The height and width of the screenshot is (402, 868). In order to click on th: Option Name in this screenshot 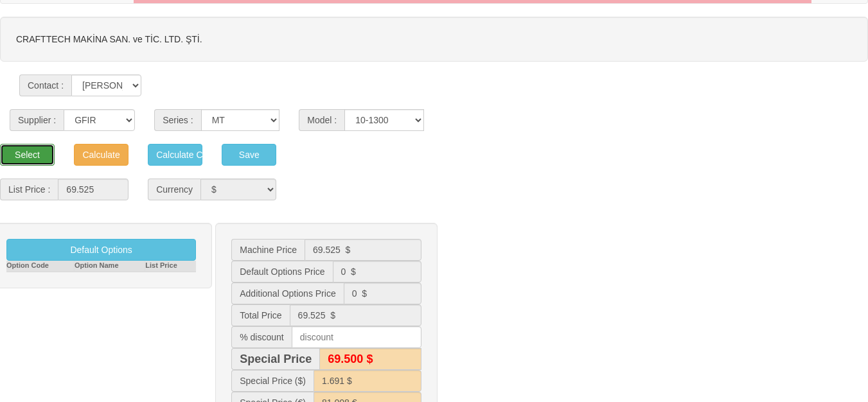, I will do `click(110, 266)`.